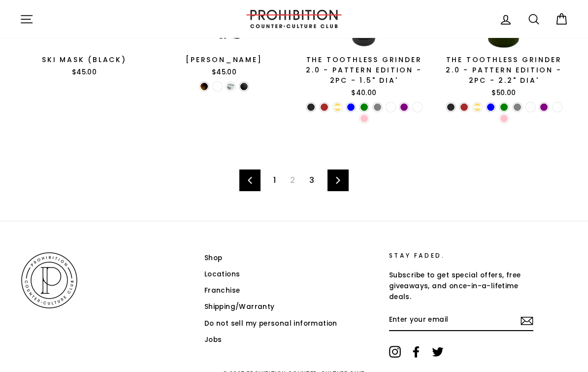 Image resolution: width=588 pixels, height=372 pixels. What do you see at coordinates (222, 275) in the screenshot?
I see `a: Locations` at bounding box center [222, 275].